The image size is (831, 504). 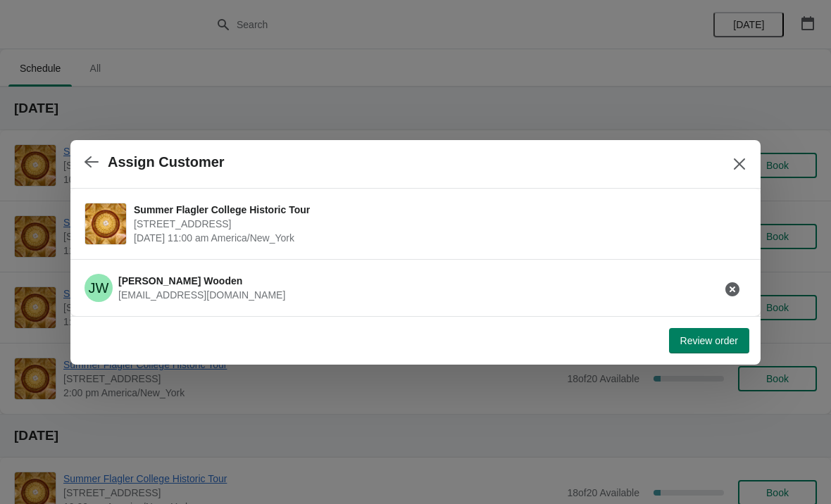 What do you see at coordinates (710, 341) in the screenshot?
I see `span: Review order` at bounding box center [710, 341].